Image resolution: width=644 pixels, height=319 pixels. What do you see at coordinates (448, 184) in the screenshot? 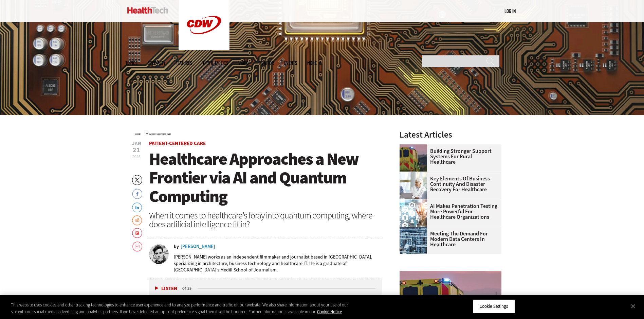
I see `a: Key Elements of Business Continuity and Disaster Recovery for Healthcare` at bounding box center [448, 184].